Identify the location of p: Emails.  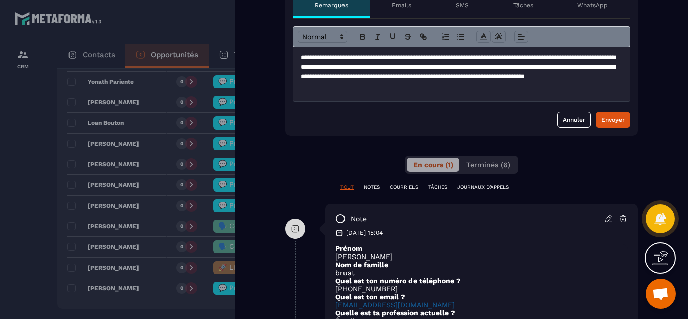
(402, 5).